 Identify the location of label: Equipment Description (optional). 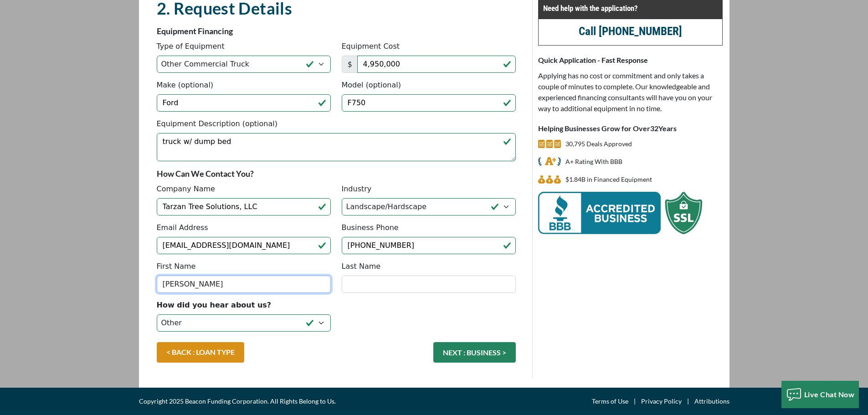
(217, 124).